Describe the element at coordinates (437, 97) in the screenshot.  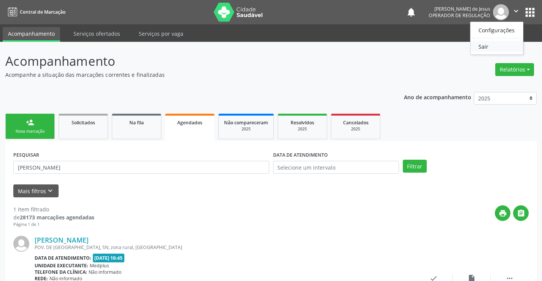
I see `p: Ano de acompanhamento` at that location.